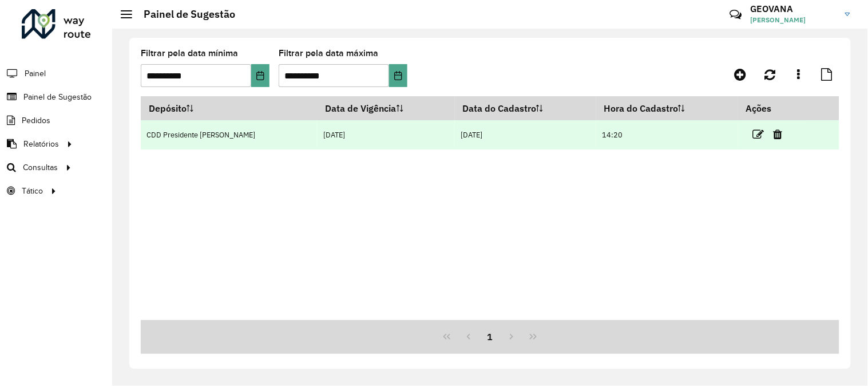  Describe the element at coordinates (794, 9) in the screenshot. I see `h3: GEOVANA` at that location.